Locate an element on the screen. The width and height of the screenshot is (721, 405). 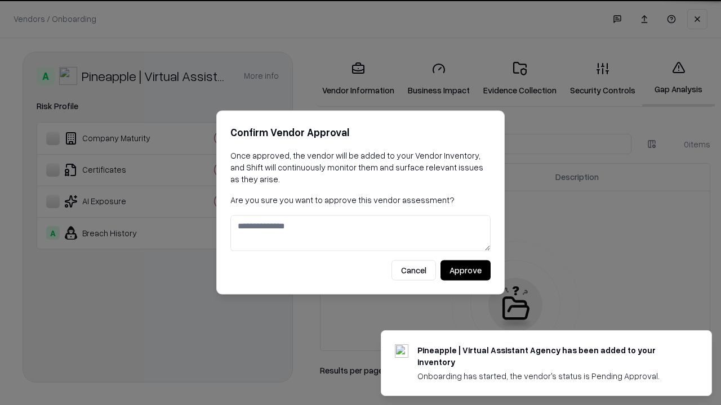
img: trypineapple.com is located at coordinates (401, 351).